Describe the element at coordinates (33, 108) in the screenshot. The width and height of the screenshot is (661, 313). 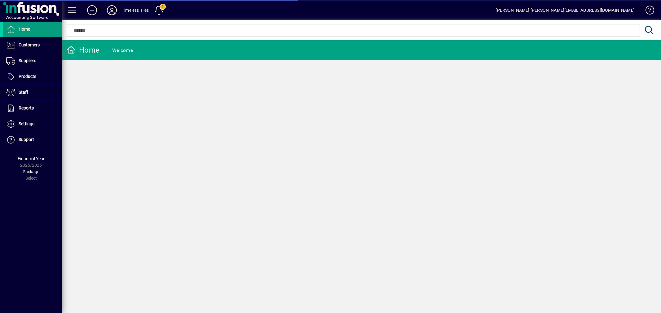
I see `a: Reports` at that location.